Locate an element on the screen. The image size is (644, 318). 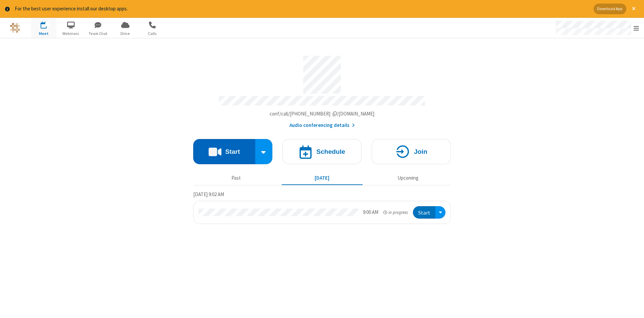
div: 1 is located at coordinates (47, 24).